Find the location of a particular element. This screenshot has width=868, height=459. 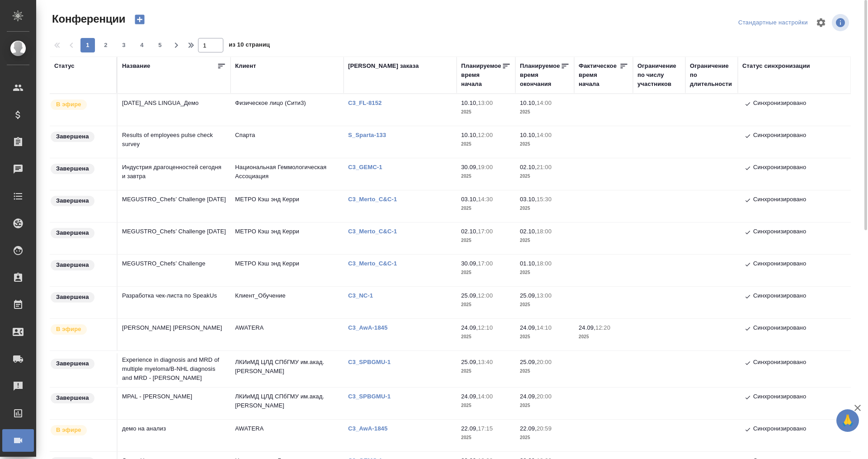

div: Фактическое время начала is located at coordinates (599, 75).